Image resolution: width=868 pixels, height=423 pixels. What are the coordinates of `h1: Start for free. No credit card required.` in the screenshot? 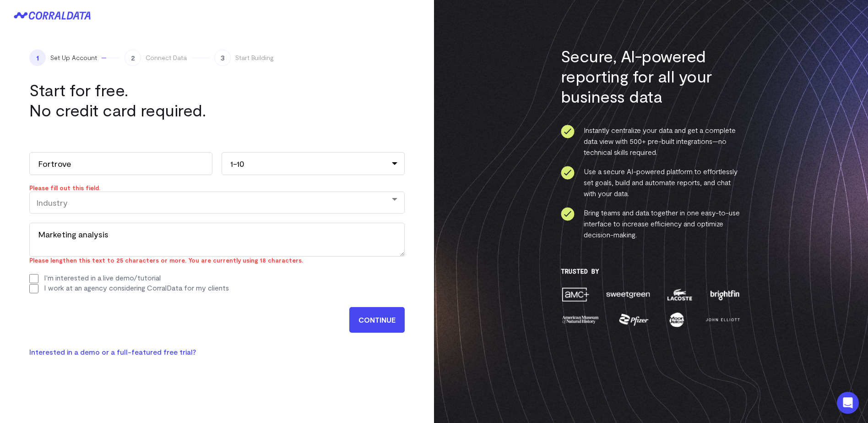 It's located at (148, 100).